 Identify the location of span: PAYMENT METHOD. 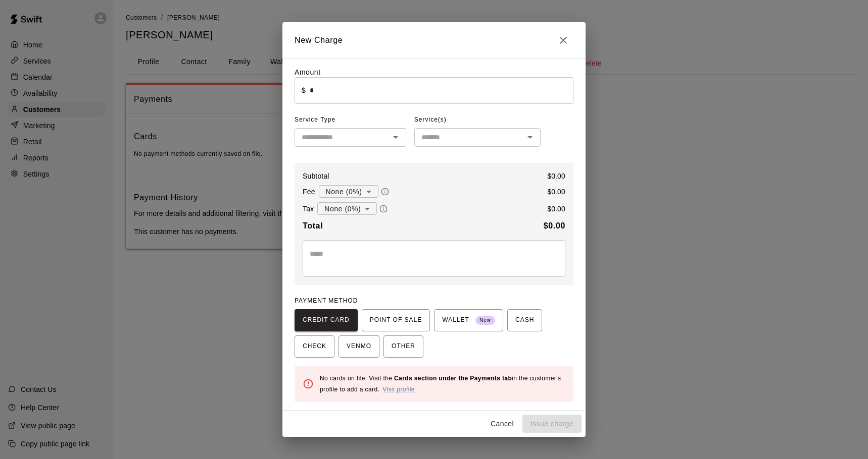
(326, 301).